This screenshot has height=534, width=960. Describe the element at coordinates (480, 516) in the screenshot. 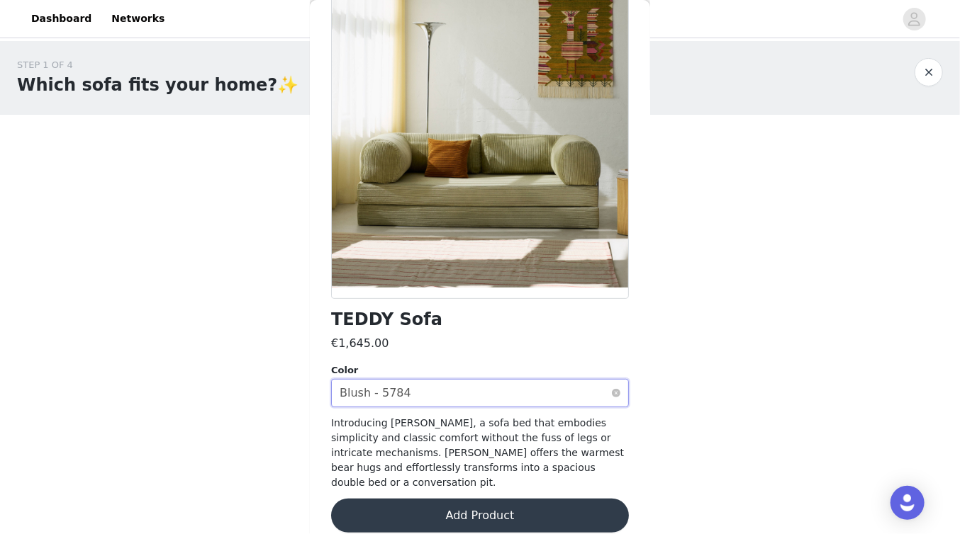

I see `button: Add Product` at that location.